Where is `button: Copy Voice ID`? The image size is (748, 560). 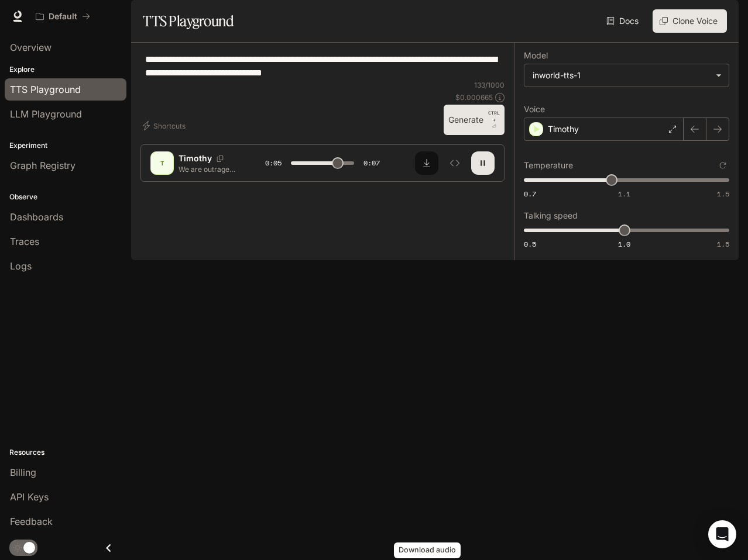
button: Copy Voice ID is located at coordinates (220, 158).